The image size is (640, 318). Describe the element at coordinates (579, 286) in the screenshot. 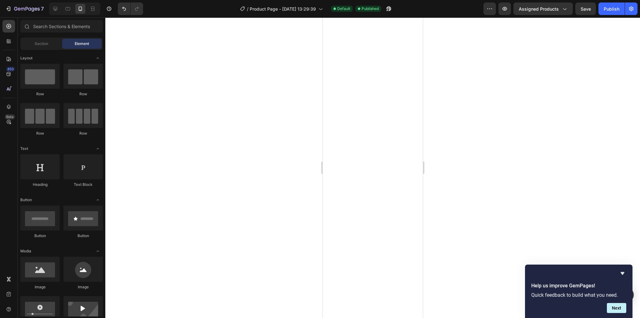

I see `h2: Help us improve GemPages!` at that location.